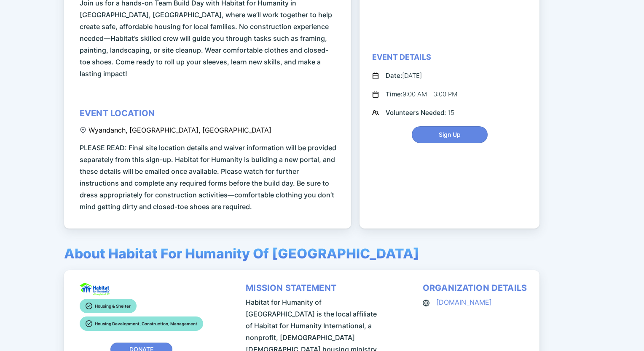 This screenshot has width=644, height=351. What do you see at coordinates (113, 306) in the screenshot?
I see `p: Housing & Shelter` at bounding box center [113, 306].